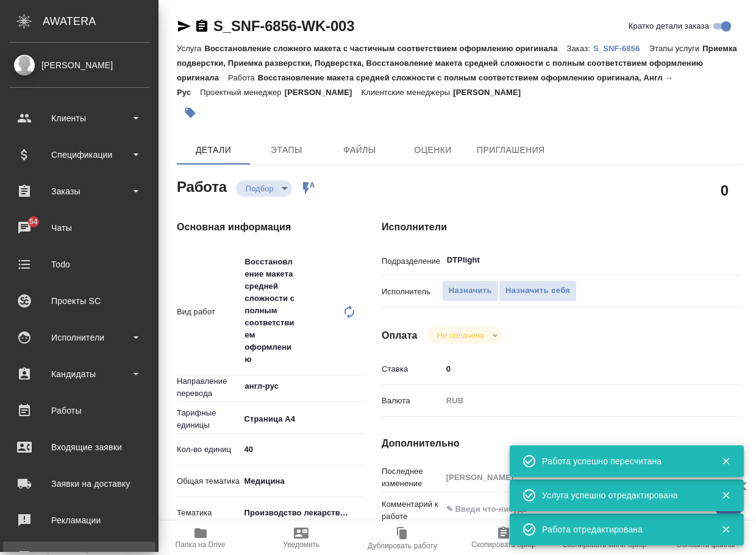  Describe the element at coordinates (79, 264) in the screenshot. I see `a: Todo` at that location.